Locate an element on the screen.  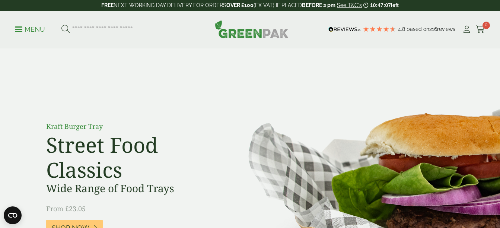
a: 0 is located at coordinates (480, 29).